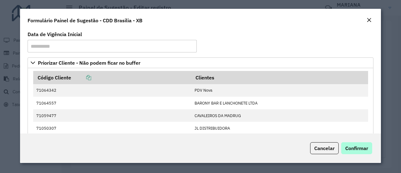 The width and height of the screenshot is (401, 173). Describe the element at coordinates (112, 115) in the screenshot. I see `td: 71059477` at that location.